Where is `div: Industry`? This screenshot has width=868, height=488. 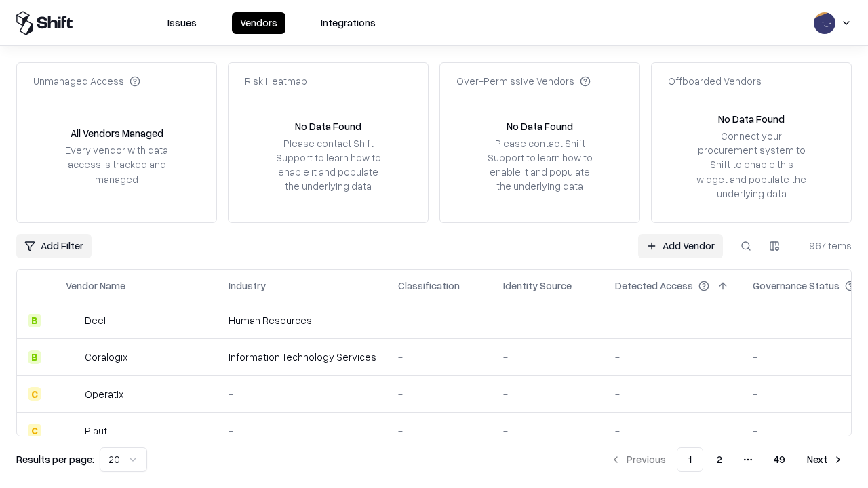 div: Industry is located at coordinates (247, 286).